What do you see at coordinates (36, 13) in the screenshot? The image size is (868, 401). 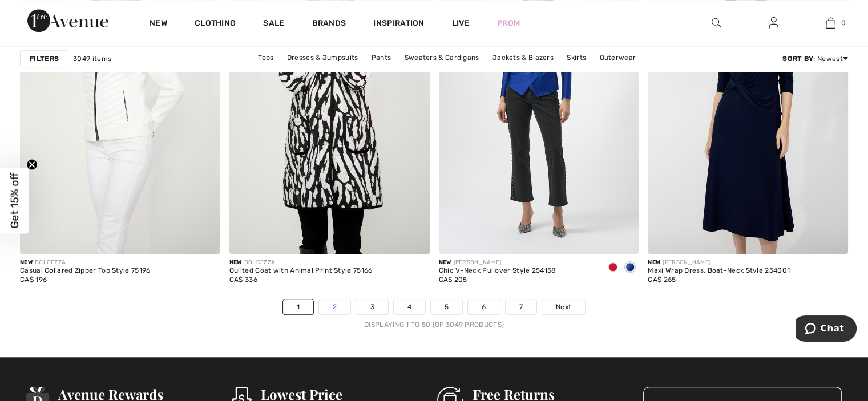 I see `span: Chat` at bounding box center [36, 13].